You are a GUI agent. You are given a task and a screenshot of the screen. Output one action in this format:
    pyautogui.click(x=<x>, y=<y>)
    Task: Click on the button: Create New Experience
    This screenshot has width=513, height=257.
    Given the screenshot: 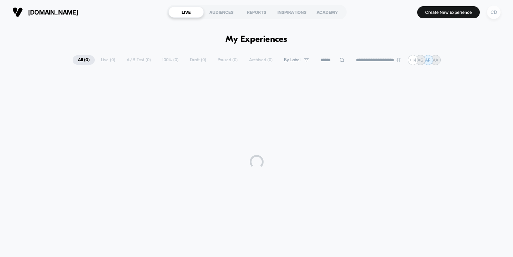 What is the action you would take?
    pyautogui.click(x=448, y=12)
    